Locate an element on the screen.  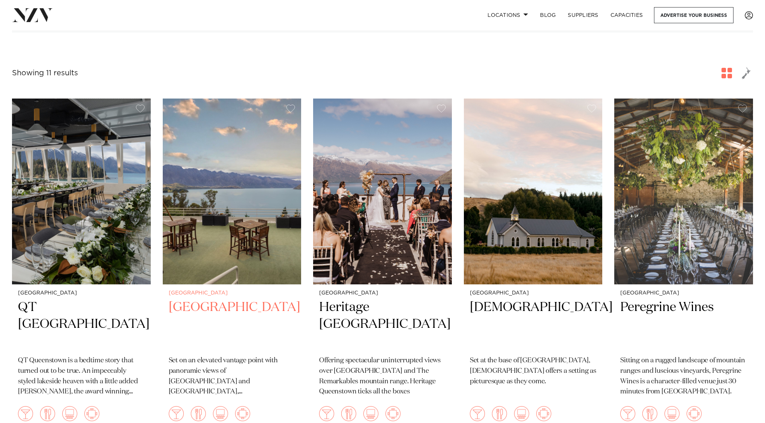
img: Rooftop event space at Mercure Queenstown Resort is located at coordinates (232, 192).